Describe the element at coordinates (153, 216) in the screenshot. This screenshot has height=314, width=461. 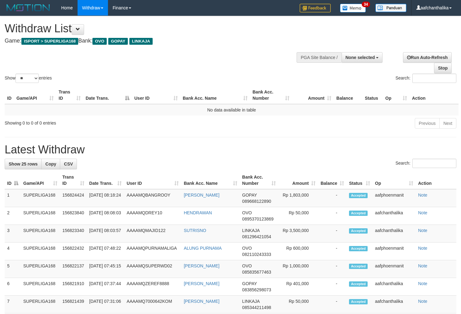
I see `td: AAAAMQDREY10` at that location.